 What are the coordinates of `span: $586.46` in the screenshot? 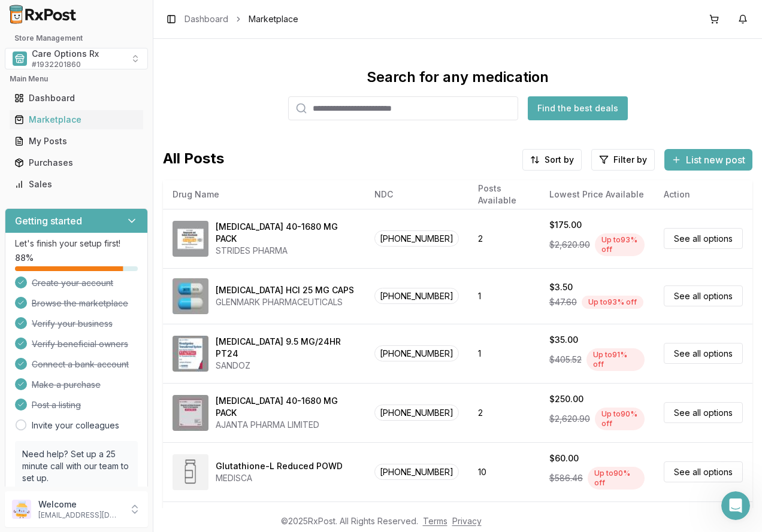 It's located at (566, 479).